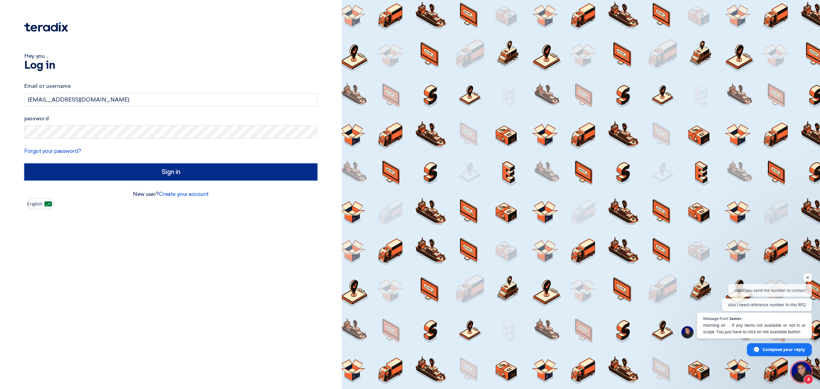  I want to click on input: Sign in, so click(171, 172).